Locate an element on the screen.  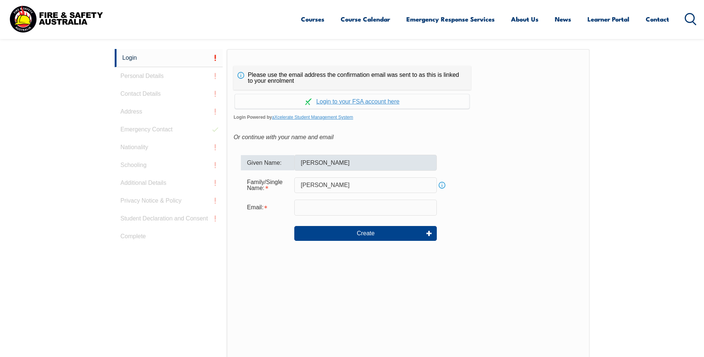
div: Or continue with your name and email is located at coordinates (408, 137).